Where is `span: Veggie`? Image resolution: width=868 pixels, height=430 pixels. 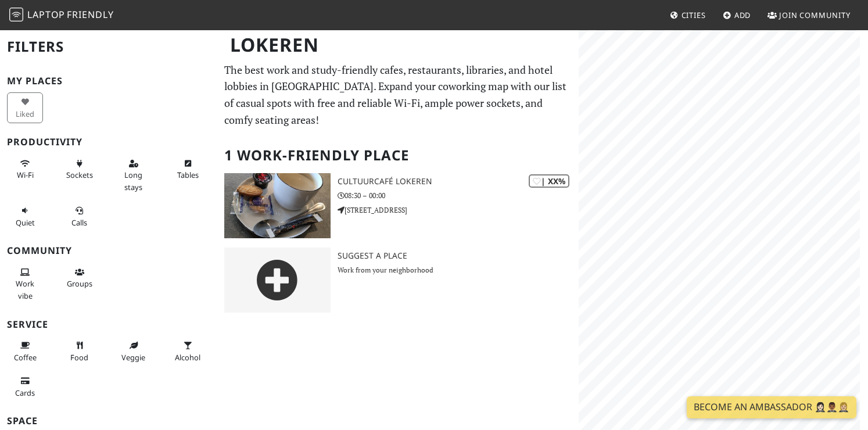
span: Veggie is located at coordinates (133, 357).